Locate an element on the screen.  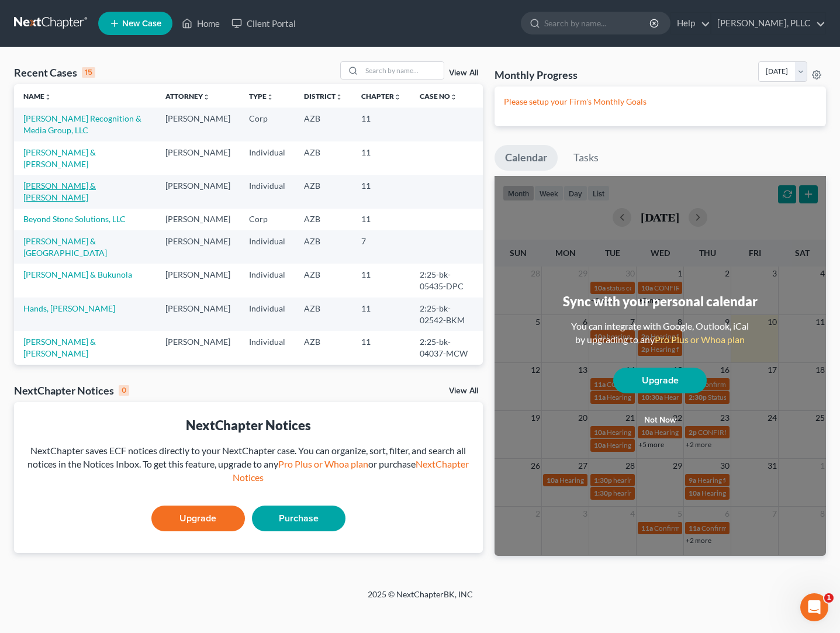
a: NextChapter Notices is located at coordinates (350, 471).